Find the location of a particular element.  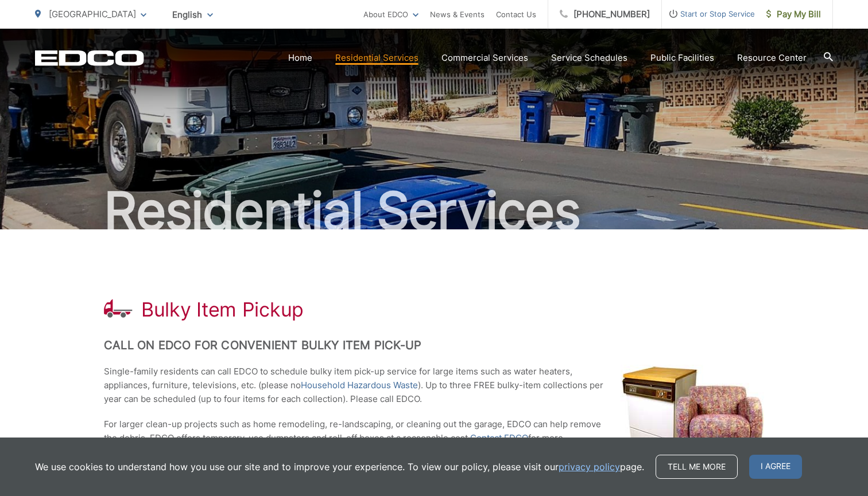

span: I agree is located at coordinates (776, 467).